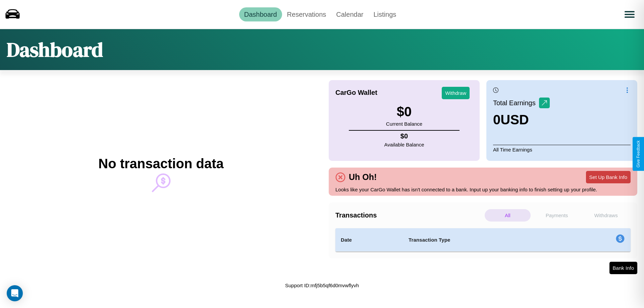 Image resolution: width=644 pixels, height=308 pixels. I want to click on p: All Time Earnings, so click(562, 150).